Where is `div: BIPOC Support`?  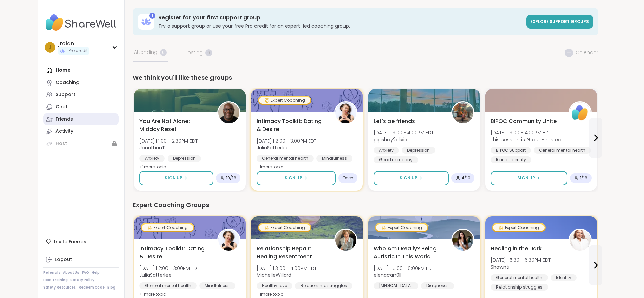
div: BIPOC Support is located at coordinates (511, 150).